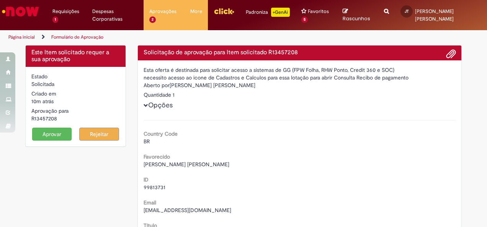 Image resolution: width=487 pixels, height=227 pixels. What do you see at coordinates (154, 188) in the screenshot?
I see `span: 99813731` at bounding box center [154, 188].